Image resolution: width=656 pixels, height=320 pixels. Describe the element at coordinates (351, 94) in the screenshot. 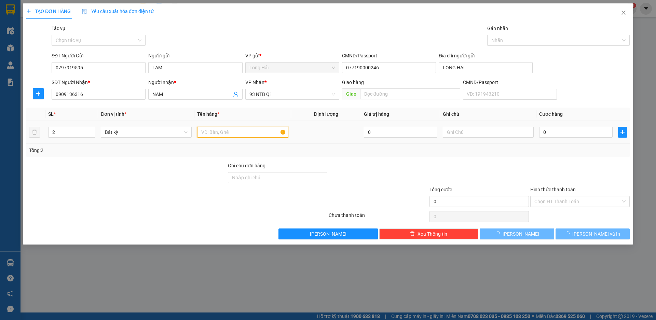

I see `span: Giao` at that location.